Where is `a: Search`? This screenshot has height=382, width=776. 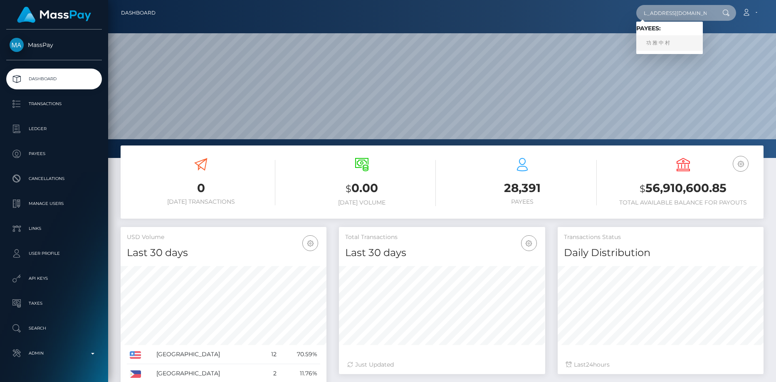
a: Search is located at coordinates (54, 328).